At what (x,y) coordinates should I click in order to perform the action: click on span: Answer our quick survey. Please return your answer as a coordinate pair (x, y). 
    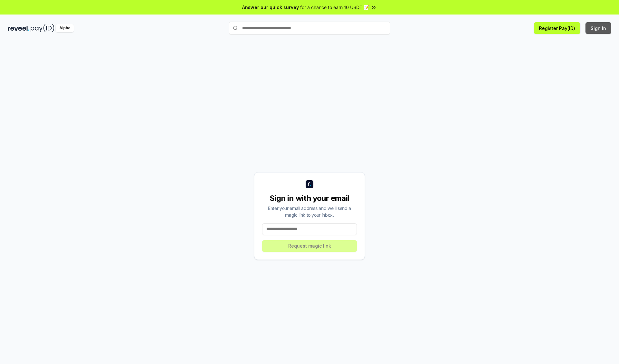
    Looking at the image, I should click on (270, 7).